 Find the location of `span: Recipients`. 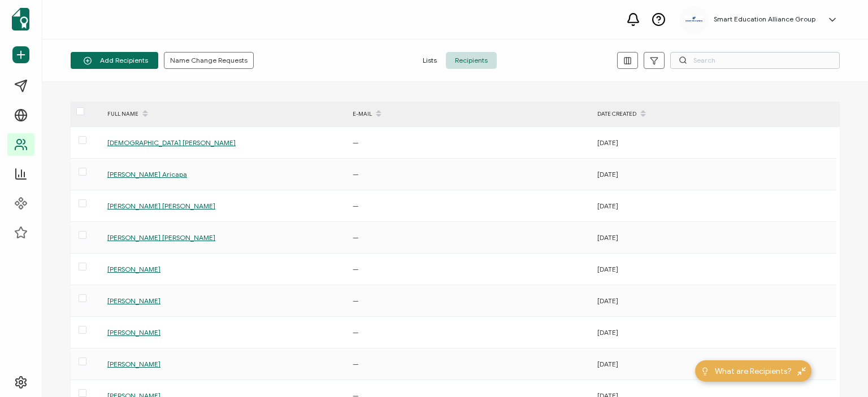

span: Recipients is located at coordinates (472, 60).